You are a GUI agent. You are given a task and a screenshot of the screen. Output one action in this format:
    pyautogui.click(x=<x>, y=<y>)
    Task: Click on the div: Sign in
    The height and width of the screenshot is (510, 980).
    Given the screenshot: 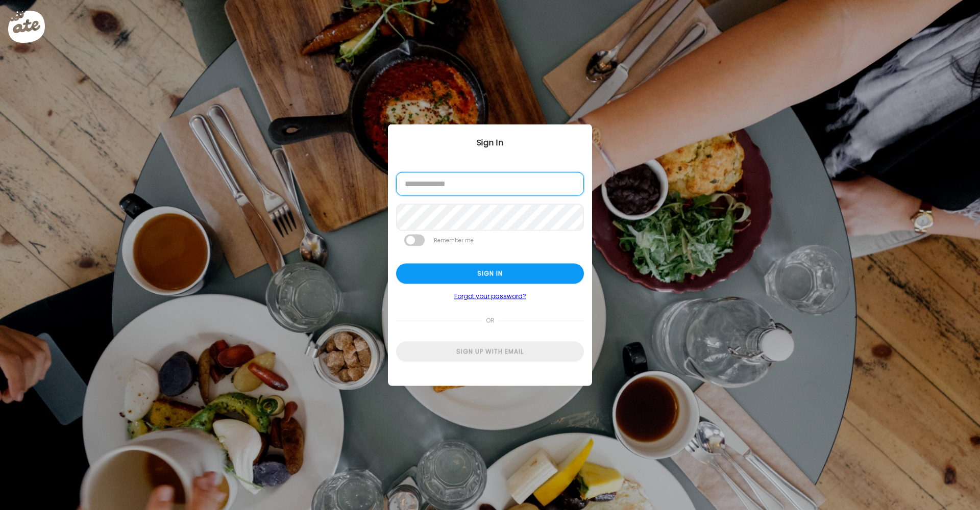 What is the action you would take?
    pyautogui.click(x=490, y=274)
    